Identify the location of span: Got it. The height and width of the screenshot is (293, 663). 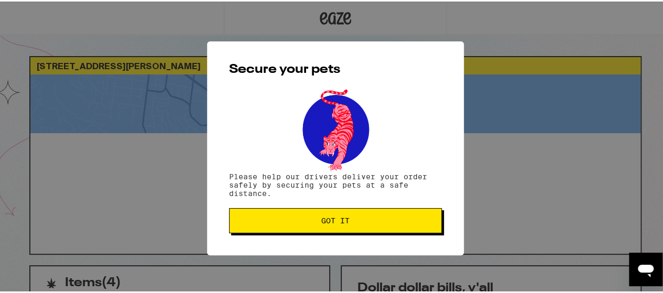
(335, 219).